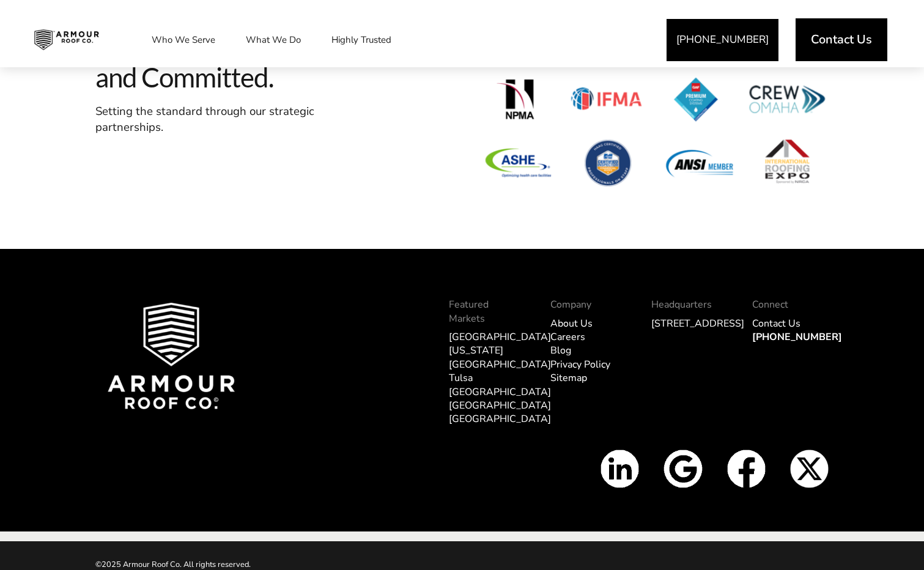 The image size is (924, 570). What do you see at coordinates (568, 337) in the screenshot?
I see `a: Careers` at bounding box center [568, 337].